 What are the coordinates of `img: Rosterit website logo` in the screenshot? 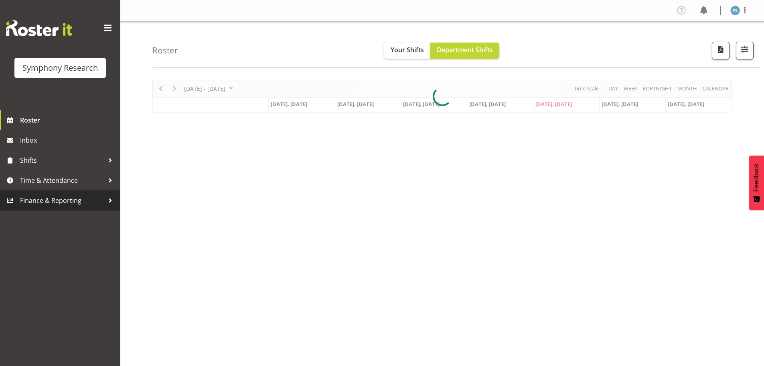 It's located at (39, 28).